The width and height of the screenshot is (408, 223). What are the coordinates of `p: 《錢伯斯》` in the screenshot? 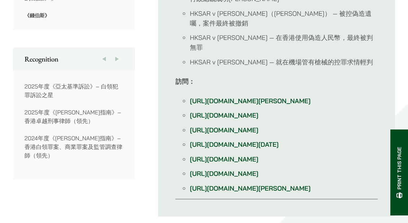 It's located at (74, 15).